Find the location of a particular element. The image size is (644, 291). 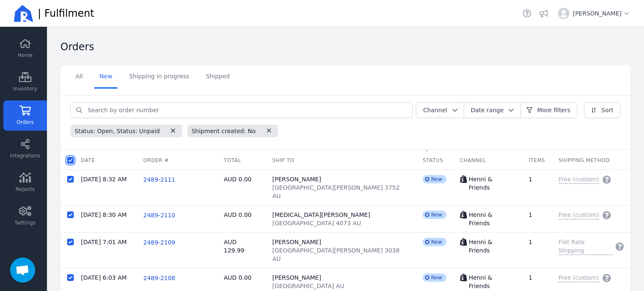

span: Orders is located at coordinates (25, 122).